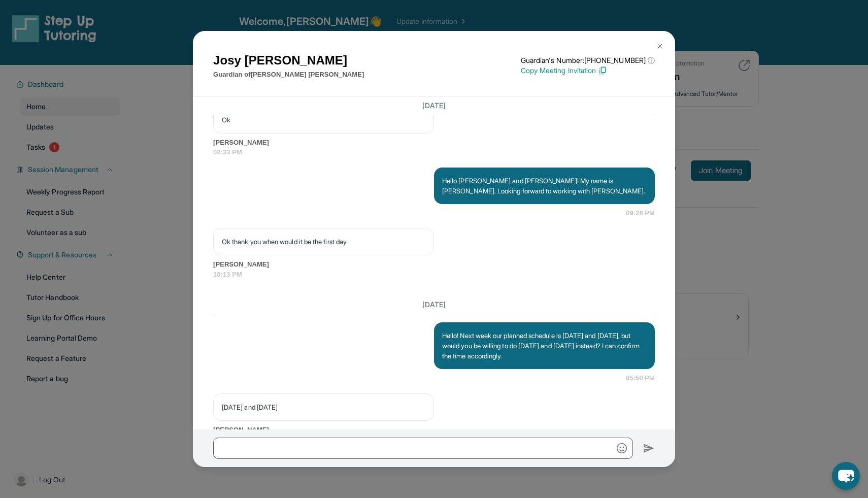 The image size is (868, 498). What do you see at coordinates (588, 70) in the screenshot?
I see `p: Copy Meeting Invitation` at bounding box center [588, 70].